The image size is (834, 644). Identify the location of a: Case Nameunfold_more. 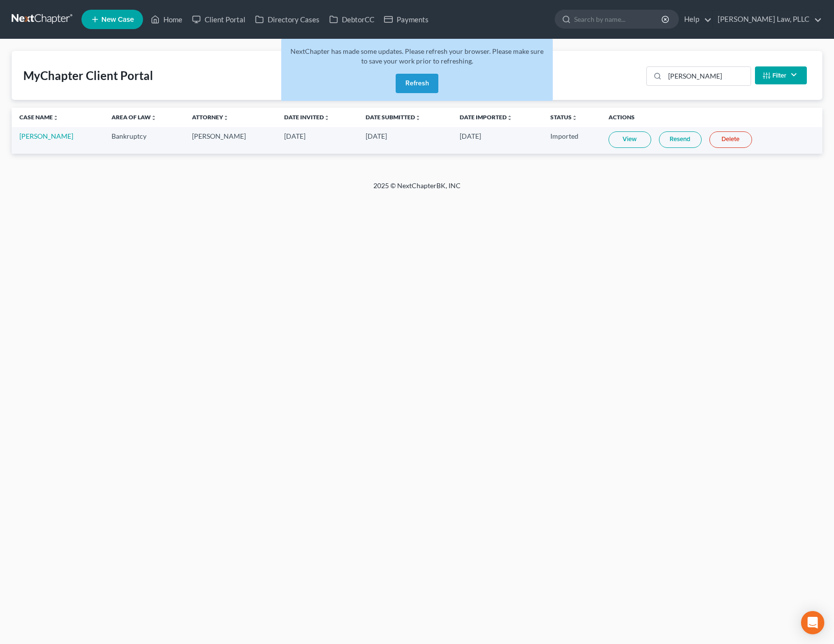
(39, 117).